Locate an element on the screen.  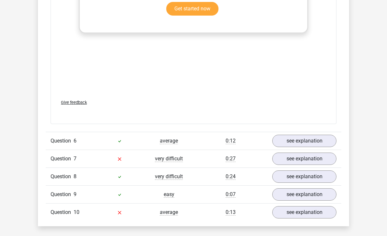
span: easy is located at coordinates (169, 195).